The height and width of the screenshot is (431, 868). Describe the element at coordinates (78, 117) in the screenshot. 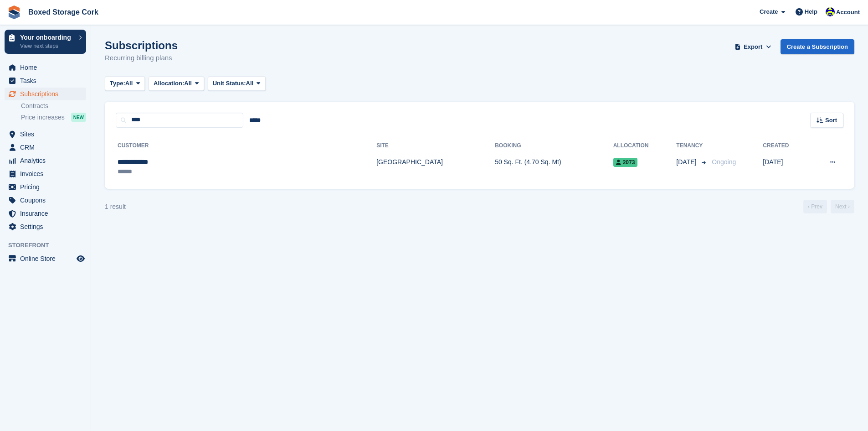

I see `div: NEW` at that location.